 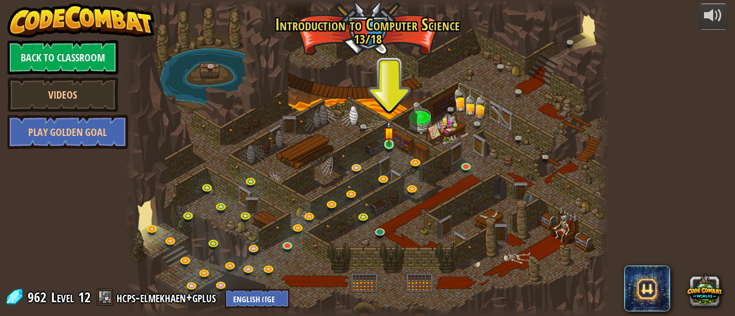 What do you see at coordinates (38, 297) in the screenshot?
I see `span: 962` at bounding box center [38, 297].